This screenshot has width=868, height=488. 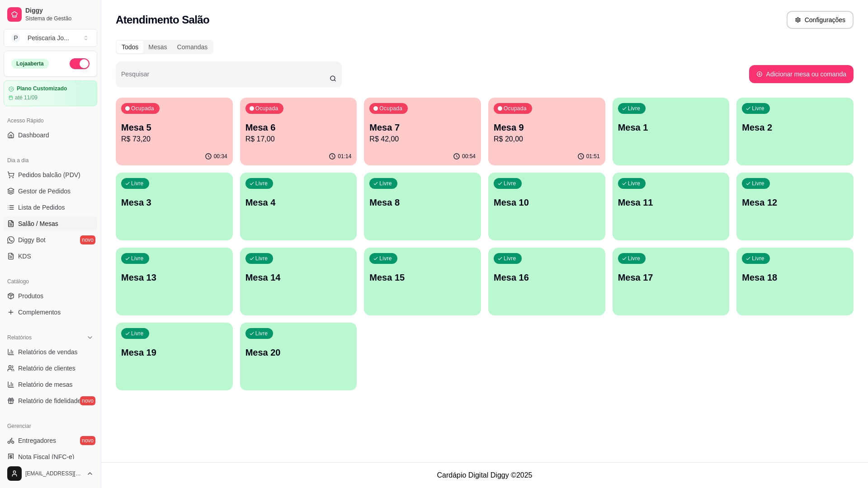 What do you see at coordinates (546, 277) in the screenshot?
I see `p: Mesa 16` at bounding box center [546, 277].